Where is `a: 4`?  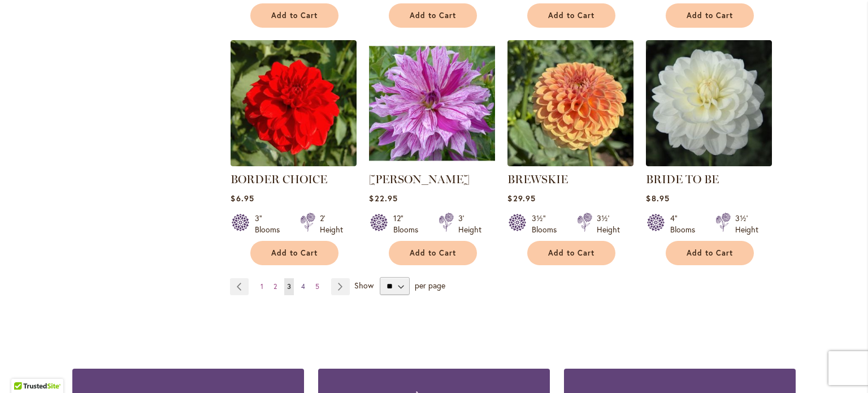 a: 4 is located at coordinates (303, 287).